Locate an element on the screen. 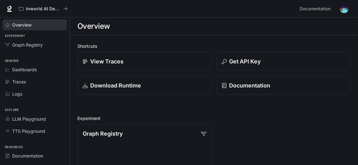 This screenshot has width=358, height=165. button: All workspaces is located at coordinates (43, 9).